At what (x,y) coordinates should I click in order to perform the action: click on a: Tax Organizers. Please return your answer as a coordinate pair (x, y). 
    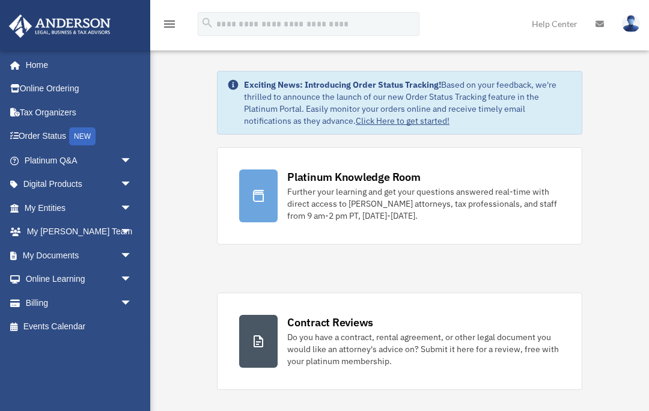
    Looking at the image, I should click on (79, 112).